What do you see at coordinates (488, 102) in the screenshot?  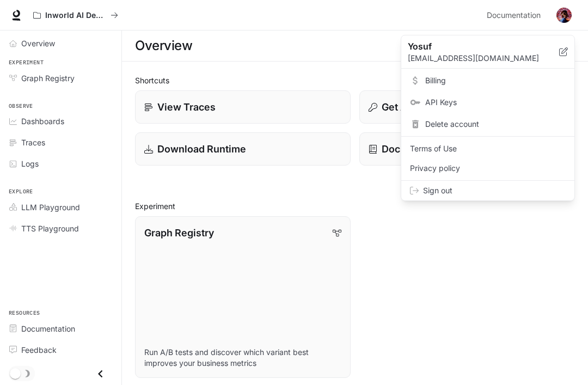 I see `a: API Keys` at bounding box center [488, 102].